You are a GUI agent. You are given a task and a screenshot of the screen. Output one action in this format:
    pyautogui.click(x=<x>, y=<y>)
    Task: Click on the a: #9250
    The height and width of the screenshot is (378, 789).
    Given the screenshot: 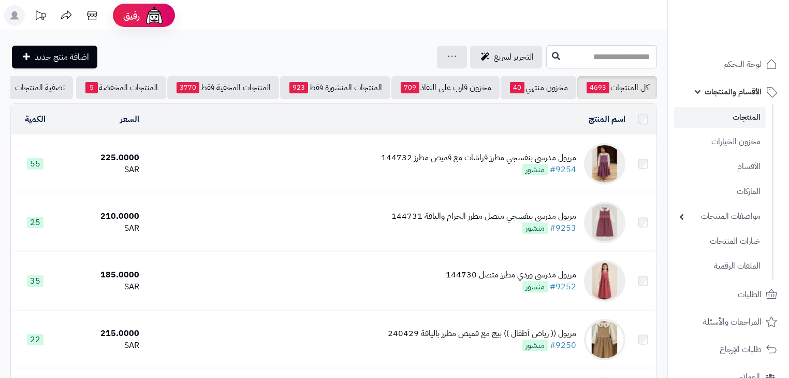 What is the action you would take?
    pyautogui.click(x=563, y=345)
    